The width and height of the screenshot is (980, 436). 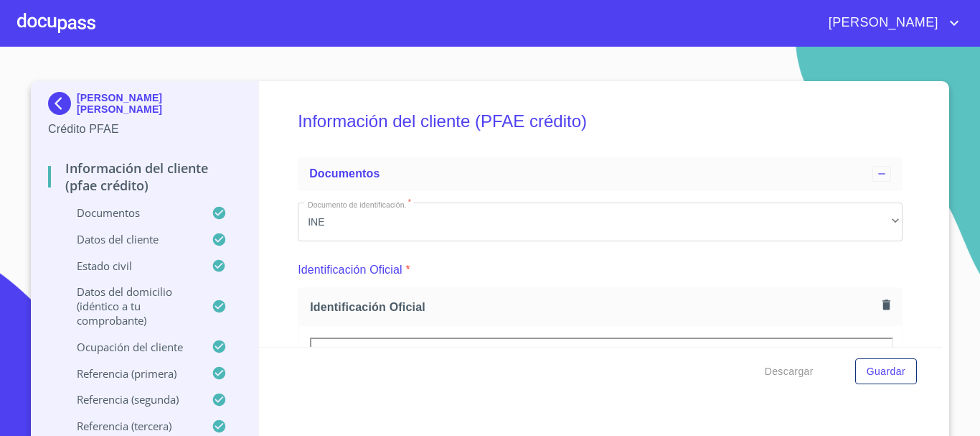 What do you see at coordinates (789, 371) in the screenshot?
I see `span: Descargar` at bounding box center [789, 371].